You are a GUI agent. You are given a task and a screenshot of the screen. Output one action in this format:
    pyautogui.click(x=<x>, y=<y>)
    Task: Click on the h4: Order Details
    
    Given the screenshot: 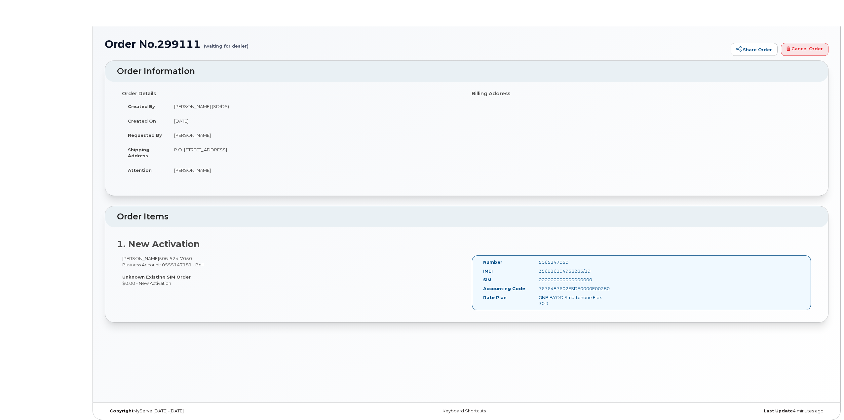 What is the action you would take?
    pyautogui.click(x=292, y=94)
    